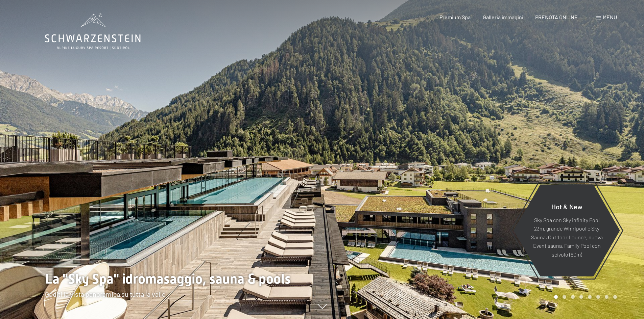  Describe the element at coordinates (567, 206) in the screenshot. I see `span: Hot & New` at that location.